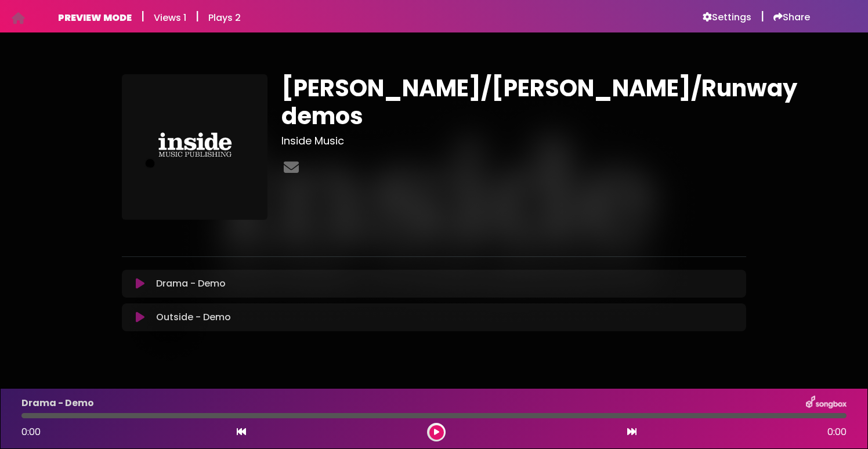  I want to click on p: Drama - Demo, so click(191, 284).